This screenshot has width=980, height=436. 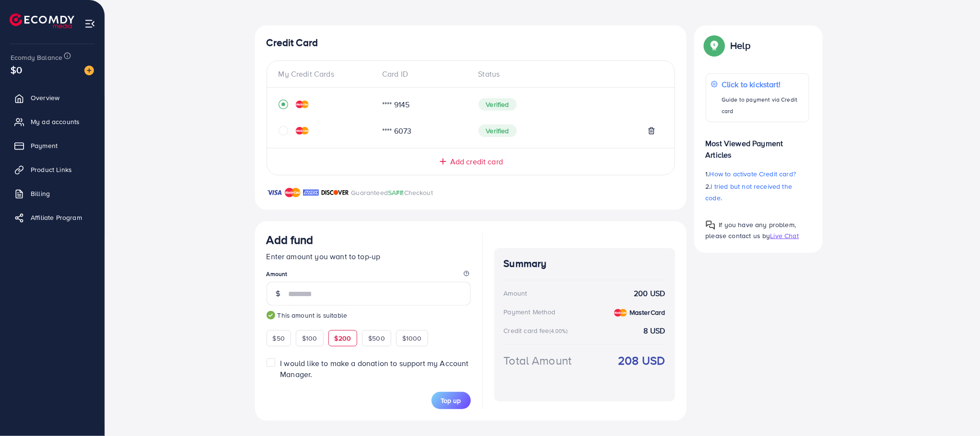 I want to click on h4: Credit Card, so click(x=471, y=42).